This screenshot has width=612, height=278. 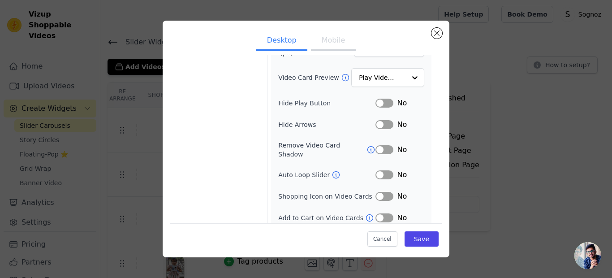 What do you see at coordinates (309, 77) in the screenshot?
I see `label: Video Card Preview` at bounding box center [309, 77].